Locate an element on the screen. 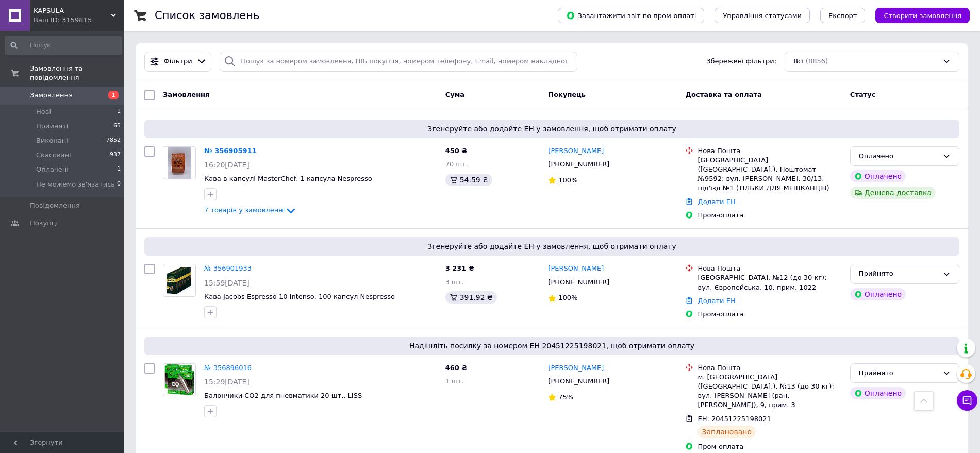  span: 1 шт. is located at coordinates (455, 381).